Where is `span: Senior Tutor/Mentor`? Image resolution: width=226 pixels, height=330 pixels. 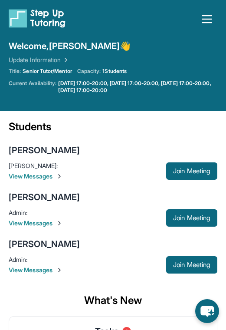
span: Senior Tutor/Mentor is located at coordinates (47, 71).